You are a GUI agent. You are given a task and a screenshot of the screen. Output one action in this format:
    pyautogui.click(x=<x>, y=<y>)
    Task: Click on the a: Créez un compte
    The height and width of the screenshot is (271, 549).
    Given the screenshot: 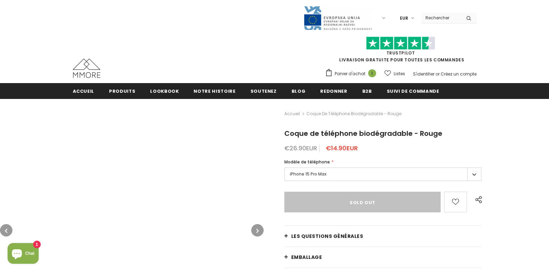 What is the action you would take?
    pyautogui.click(x=459, y=74)
    